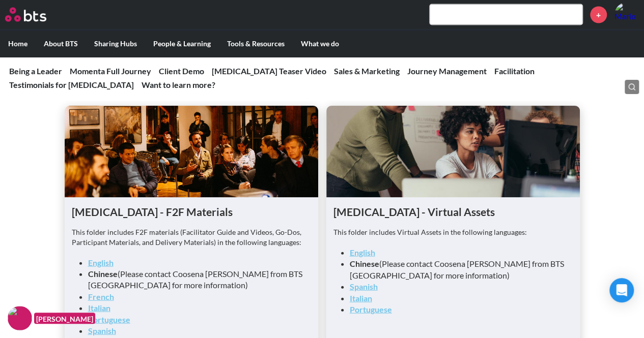 This screenshot has height=338, width=644. What do you see at coordinates (116, 44) in the screenshot?
I see `label: Sharing Hubs` at bounding box center [116, 44].